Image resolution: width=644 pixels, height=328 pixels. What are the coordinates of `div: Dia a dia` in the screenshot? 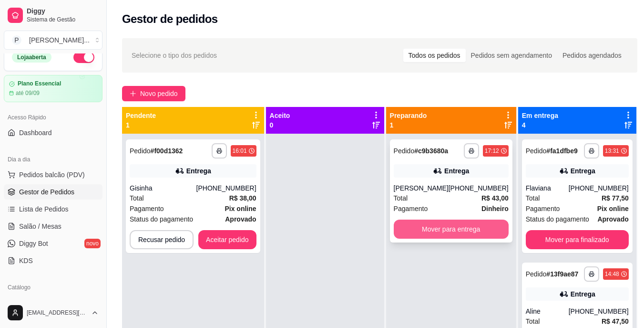 It's located at (53, 159).